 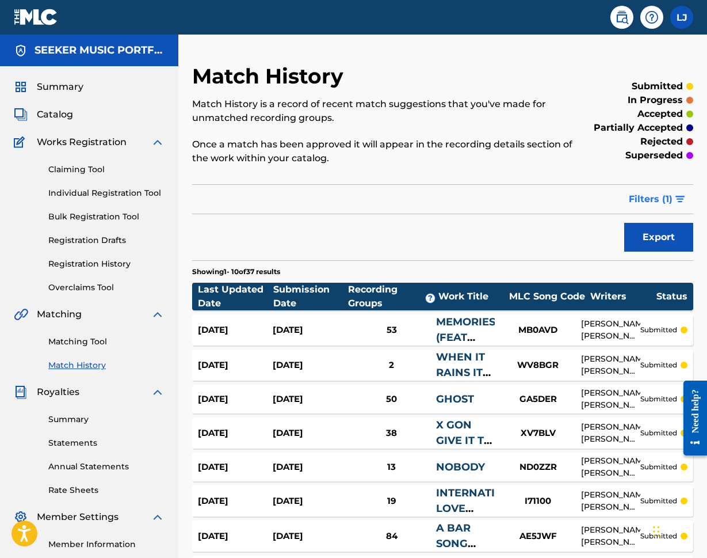 What do you see at coordinates (622, 17) in the screenshot?
I see `a: Public Search` at bounding box center [622, 17].